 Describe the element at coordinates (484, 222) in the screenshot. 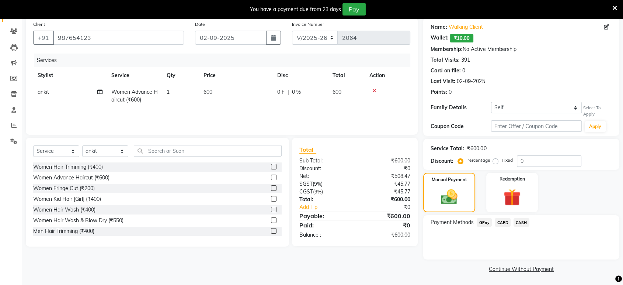

I see `span: GPay` at that location.